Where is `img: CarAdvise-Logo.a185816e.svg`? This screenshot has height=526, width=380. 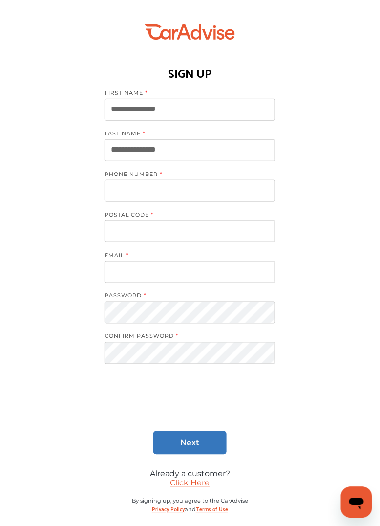 img: CarAdvise-Logo.a185816e.svg is located at coordinates (190, 32).